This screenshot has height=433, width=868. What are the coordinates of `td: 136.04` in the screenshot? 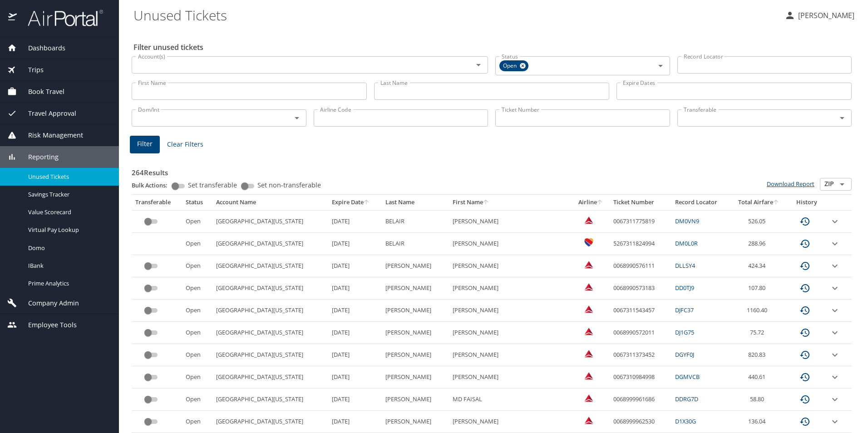 It's located at (759, 421).